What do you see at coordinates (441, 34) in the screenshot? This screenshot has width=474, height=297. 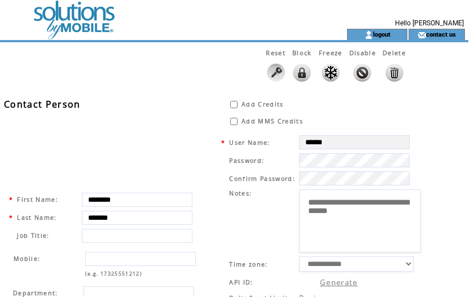 I see `a: contact us` at bounding box center [441, 34].